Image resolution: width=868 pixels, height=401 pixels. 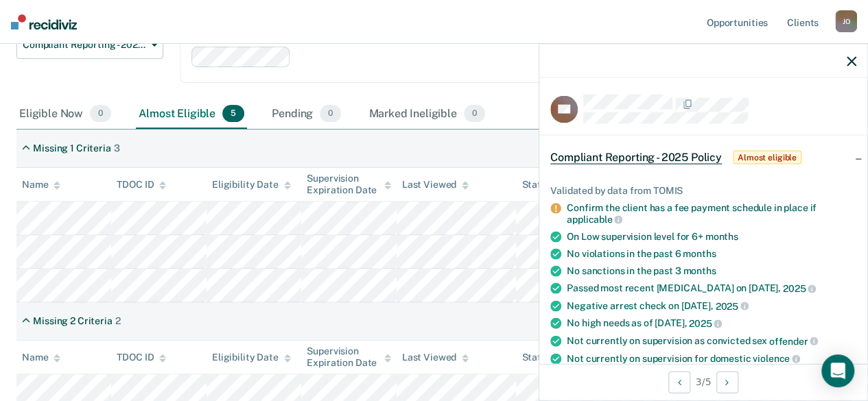 What do you see at coordinates (846, 21) in the screenshot?
I see `div: J O` at bounding box center [846, 21].